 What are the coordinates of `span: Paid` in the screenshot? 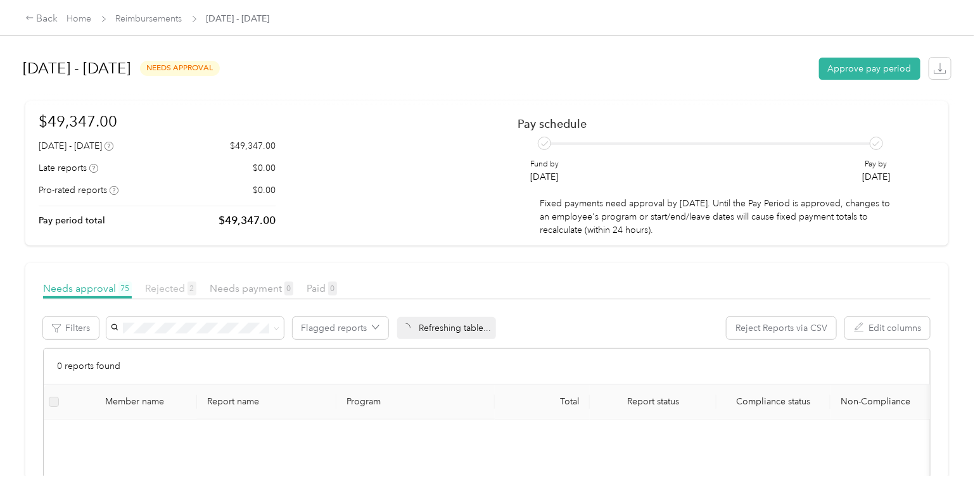 It's located at (321, 288).